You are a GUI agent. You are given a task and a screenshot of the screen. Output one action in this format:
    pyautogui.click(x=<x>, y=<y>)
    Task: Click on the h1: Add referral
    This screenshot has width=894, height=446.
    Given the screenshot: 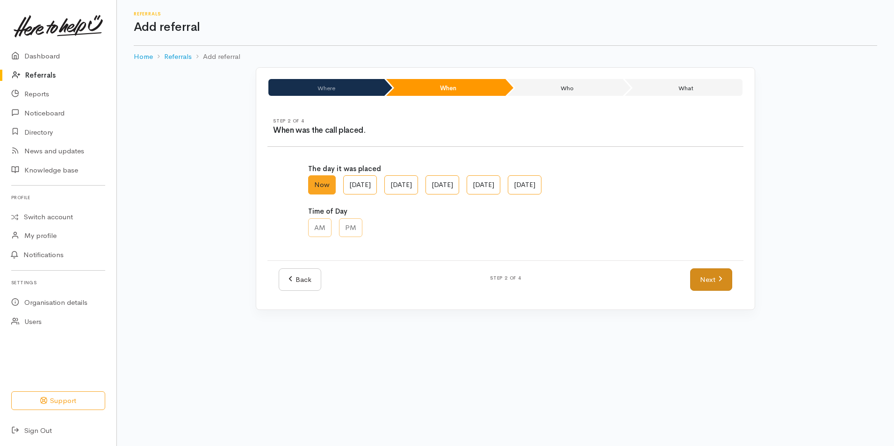 What is the action you would take?
    pyautogui.click(x=506, y=27)
    